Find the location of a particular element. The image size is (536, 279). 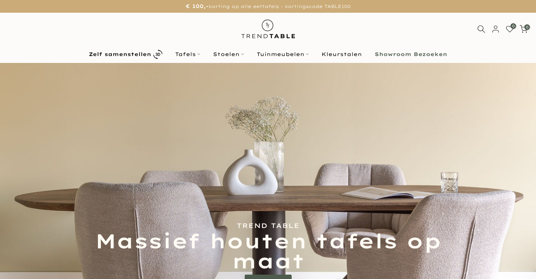

a: Stoelen is located at coordinates (229, 54).